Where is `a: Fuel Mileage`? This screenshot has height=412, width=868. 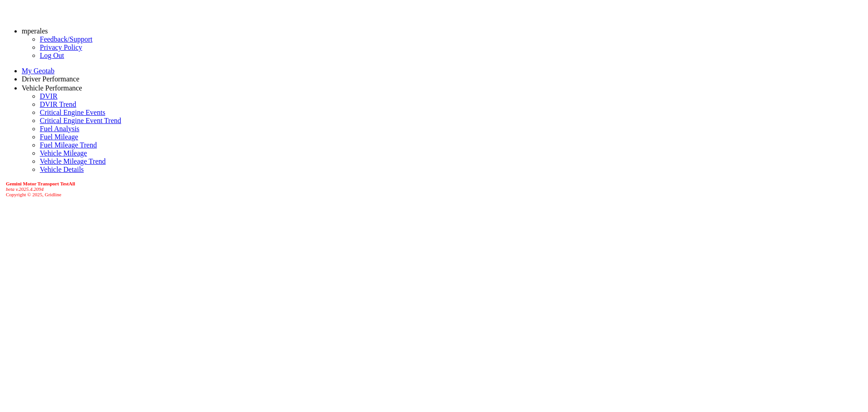 a: Fuel Mileage is located at coordinates (59, 136).